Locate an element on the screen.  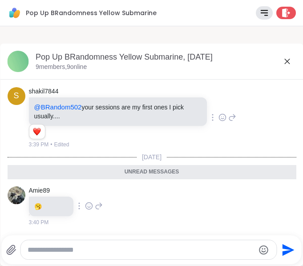
div: Unread messages is located at coordinates (151, 172).